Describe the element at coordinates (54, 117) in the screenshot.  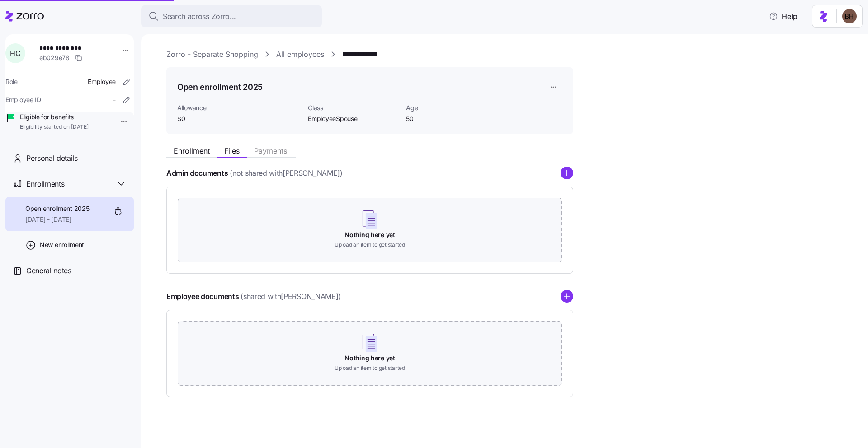
I see `span: Eligible for benefits` at that location.